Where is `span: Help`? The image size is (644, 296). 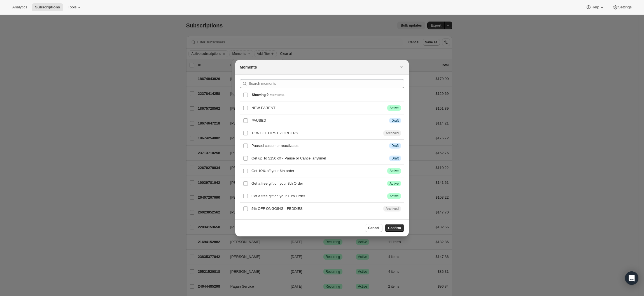
span: Help is located at coordinates (595, 7).